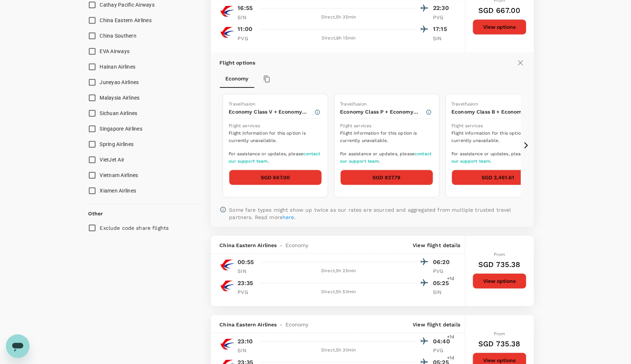  What do you see at coordinates (237, 79) in the screenshot?
I see `button: Economy` at bounding box center [237, 79].